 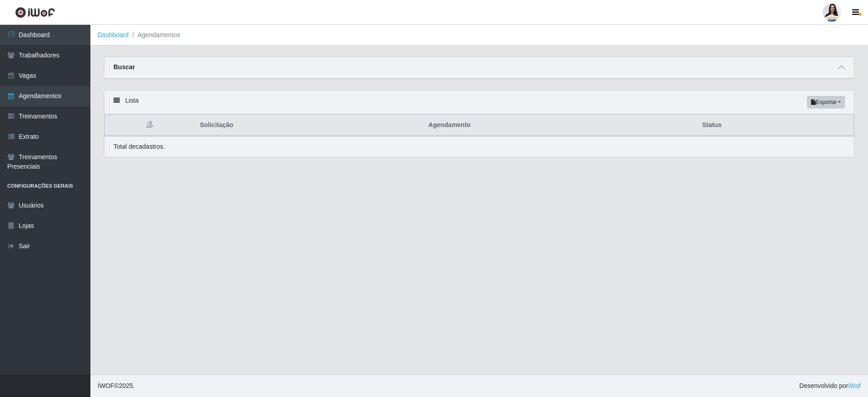 What do you see at coordinates (113, 35) in the screenshot?
I see `a: Dashboard` at bounding box center [113, 35].